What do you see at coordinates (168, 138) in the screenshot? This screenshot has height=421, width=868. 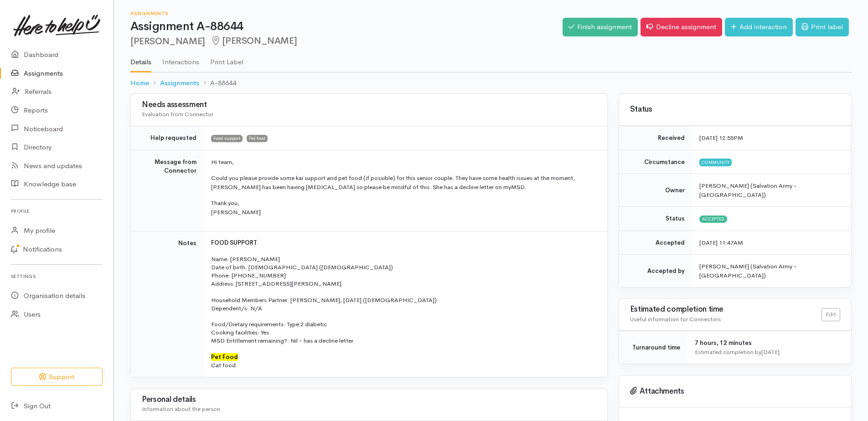 I see `td: Help requested` at bounding box center [168, 138].